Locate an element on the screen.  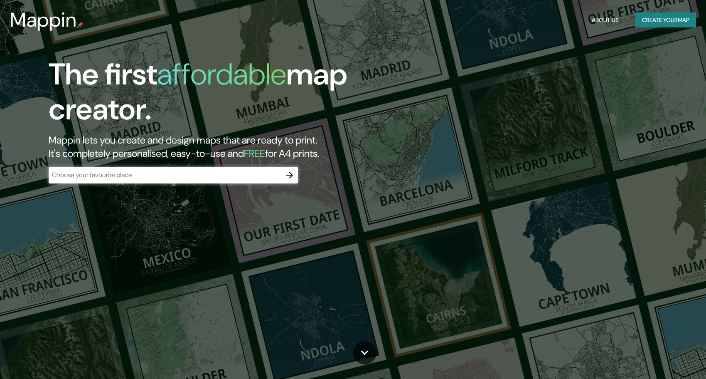
button: About Us is located at coordinates (605, 20).